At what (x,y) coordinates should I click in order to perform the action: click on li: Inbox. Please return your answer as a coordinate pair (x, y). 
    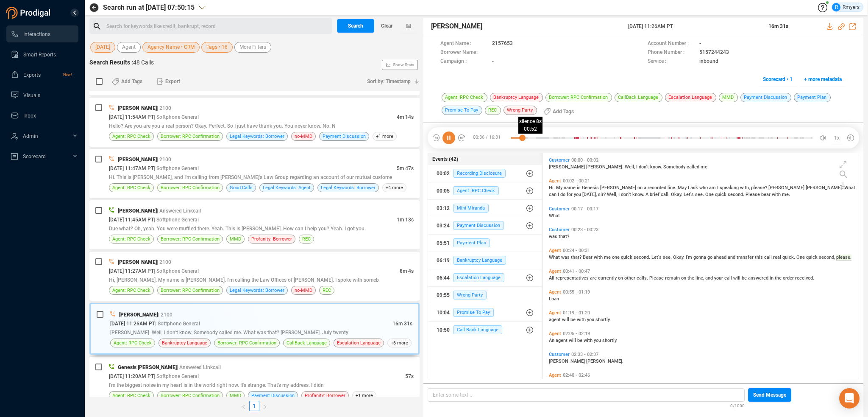
    Looking at the image, I should click on (42, 115).